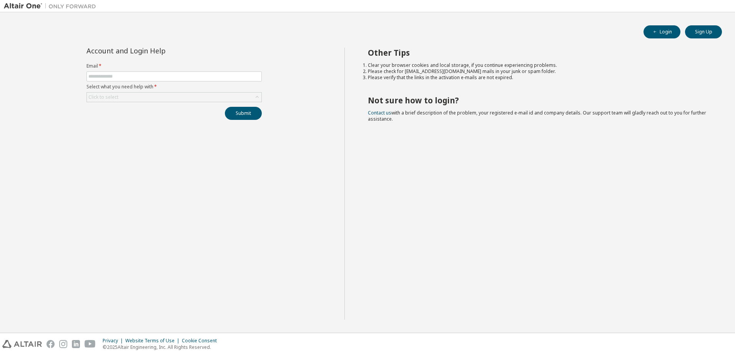 The width and height of the screenshot is (735, 355). Describe the element at coordinates (174, 87) in the screenshot. I see `label: Select what you need help with` at that location.